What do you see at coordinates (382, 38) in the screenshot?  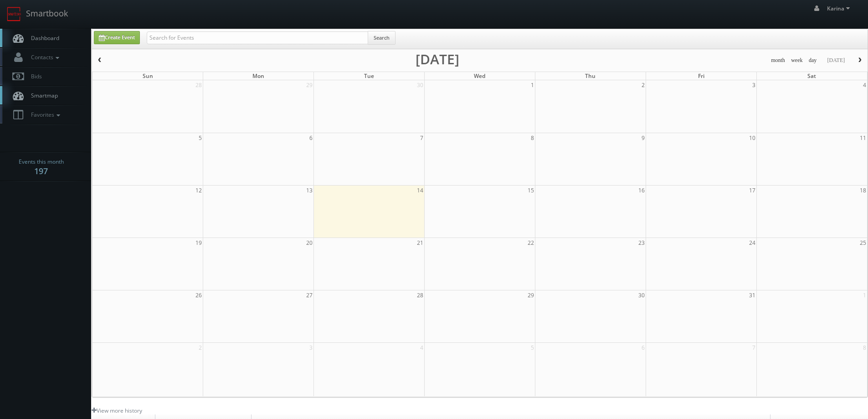 I see `button: Search` at bounding box center [382, 38].